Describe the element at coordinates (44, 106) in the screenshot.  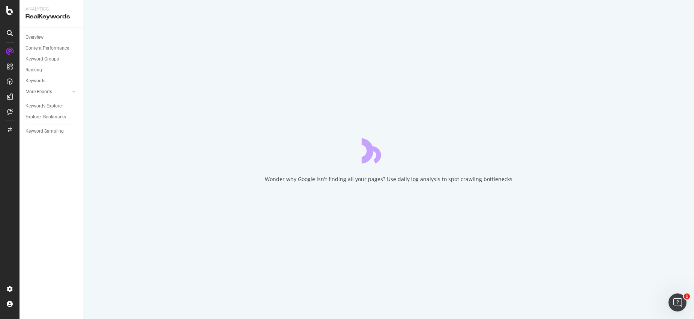
I see `div: Keywords Explorer` at that location.